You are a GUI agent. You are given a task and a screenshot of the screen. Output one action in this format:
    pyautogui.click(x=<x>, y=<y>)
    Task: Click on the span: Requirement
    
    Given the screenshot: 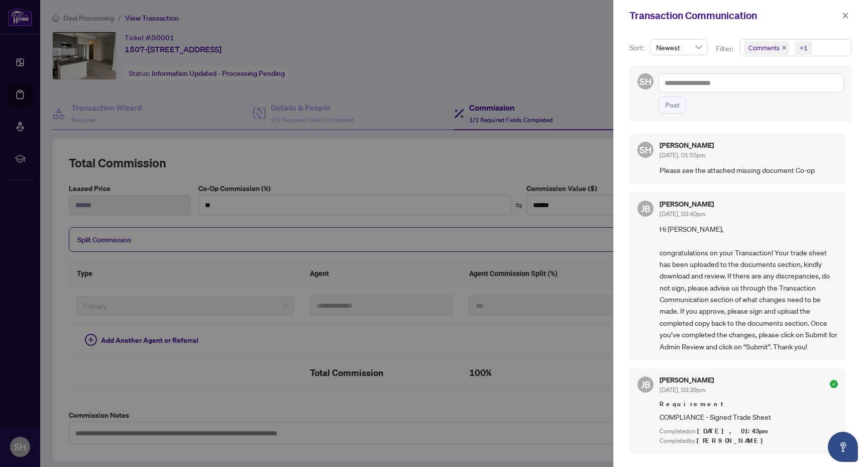 What is the action you would take?
    pyautogui.click(x=749, y=404)
    